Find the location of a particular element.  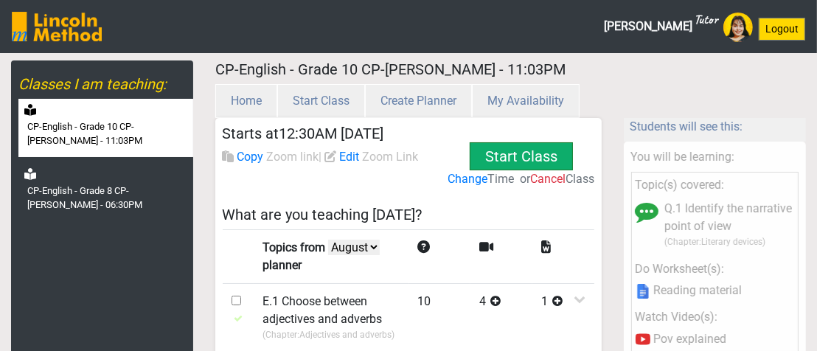

label: Copy is located at coordinates (251, 157).